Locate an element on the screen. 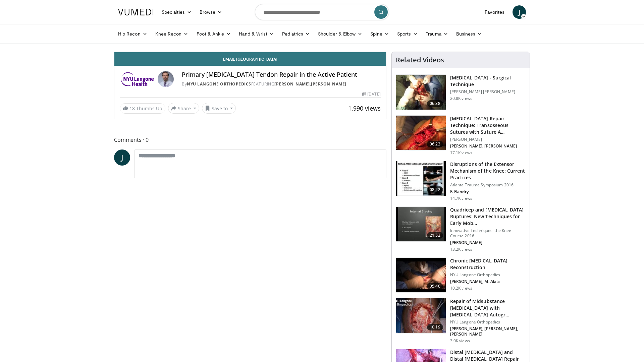 The height and width of the screenshot is (362, 644). p: 20.8K views is located at coordinates (461, 98).